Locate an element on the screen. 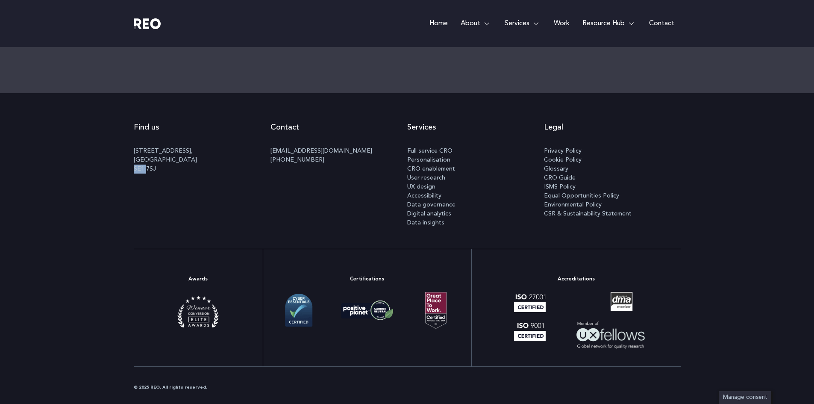 This screenshot has width=814, height=404. a: Privacy Policy is located at coordinates (612, 151).